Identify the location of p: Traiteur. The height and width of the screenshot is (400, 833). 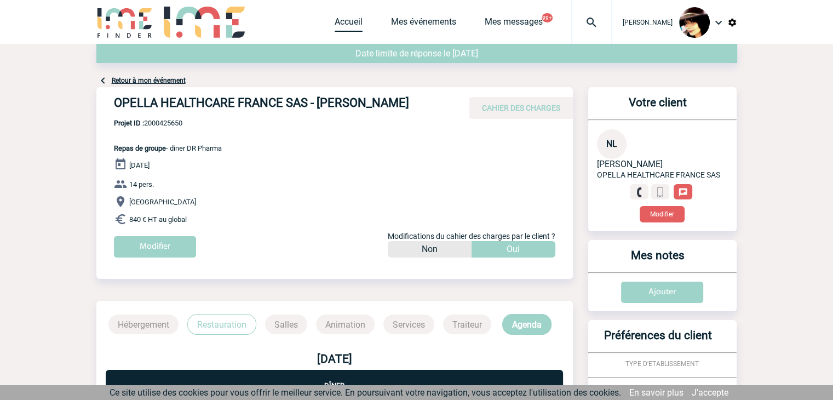
(467, 324).